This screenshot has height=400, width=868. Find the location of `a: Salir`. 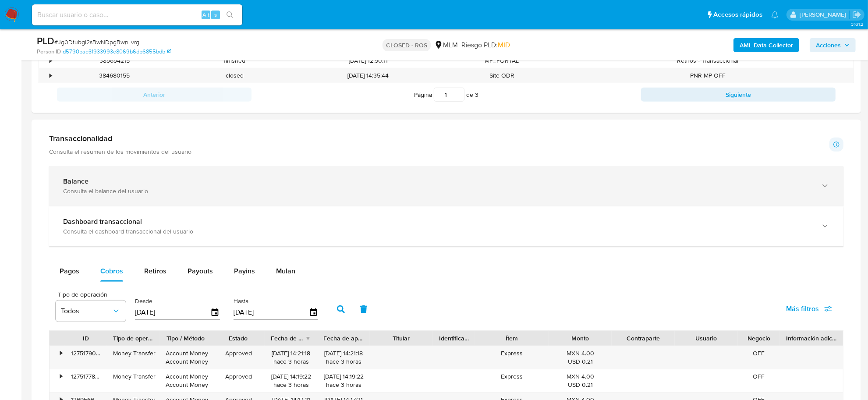

a: Salir is located at coordinates (856, 14).